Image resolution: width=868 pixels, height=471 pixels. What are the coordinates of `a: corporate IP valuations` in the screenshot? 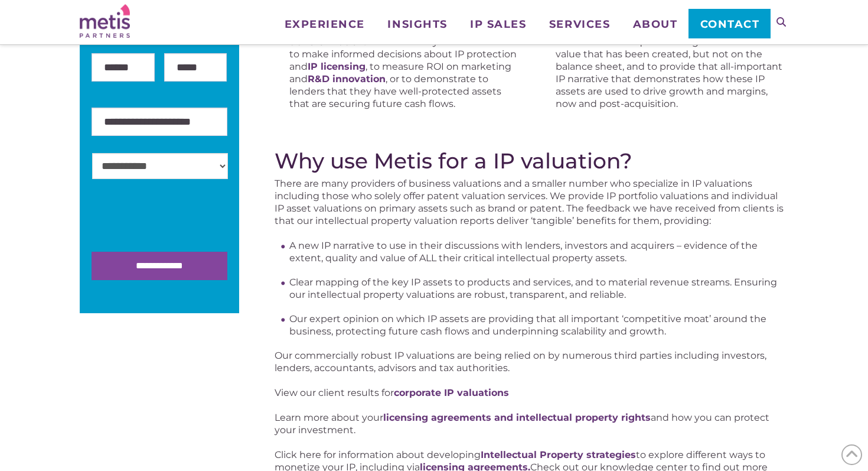 It's located at (451, 392).